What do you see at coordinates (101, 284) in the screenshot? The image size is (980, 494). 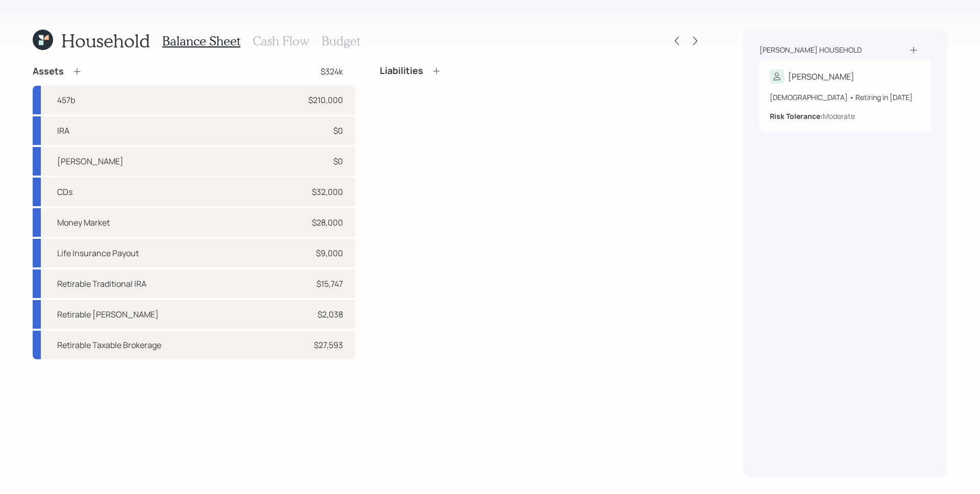 I see `div: Retirable Traditional IRA` at bounding box center [101, 284].